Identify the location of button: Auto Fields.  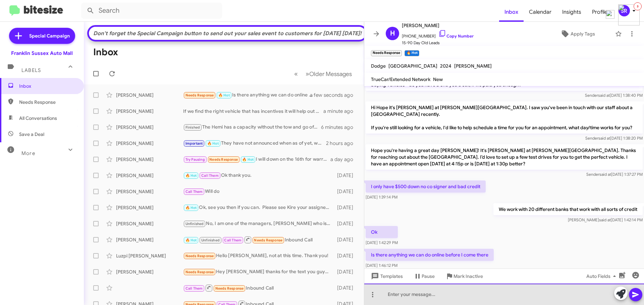
(602, 277).